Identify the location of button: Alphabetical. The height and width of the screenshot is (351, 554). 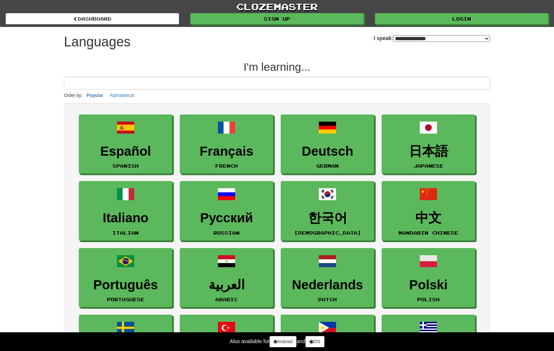
(122, 95).